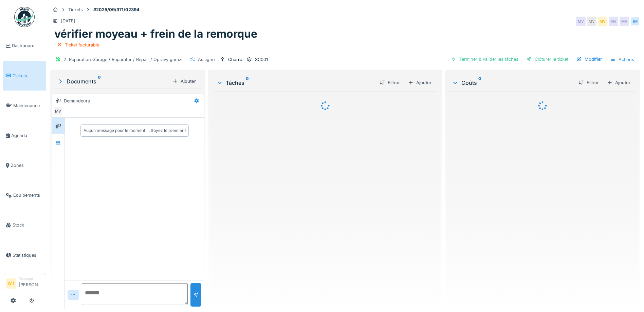  I want to click on strong: #2025/09/371/02394, so click(116, 9).